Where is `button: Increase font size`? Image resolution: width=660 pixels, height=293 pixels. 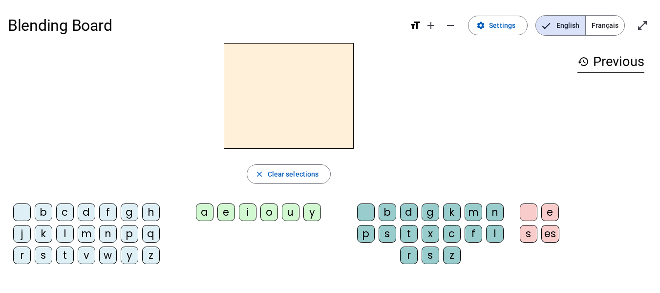 button: Increase font size is located at coordinates (431, 25).